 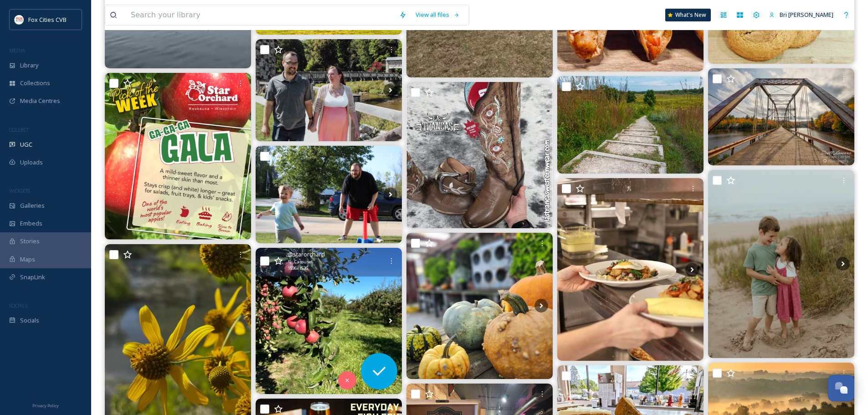 I want to click on img: 🏈No Packer Game? No problem! Come make your Sunday a Fun-Day at the orchard! 🍂 We have several va..., so click(x=178, y=156).